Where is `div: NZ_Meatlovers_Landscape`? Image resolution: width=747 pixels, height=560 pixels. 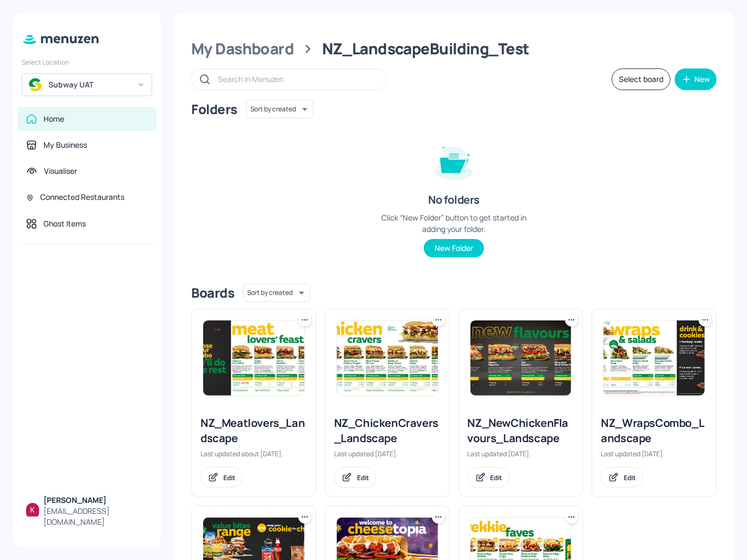
div: NZ_Meatlovers_Landscape is located at coordinates (254, 430).